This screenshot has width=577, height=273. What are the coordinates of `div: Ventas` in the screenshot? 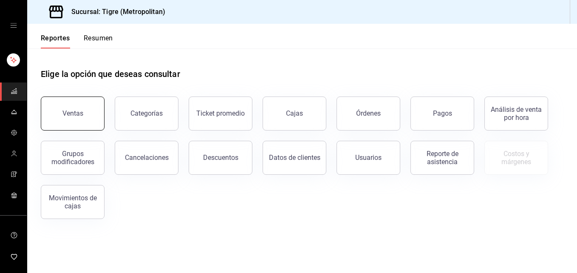 It's located at (73, 113).